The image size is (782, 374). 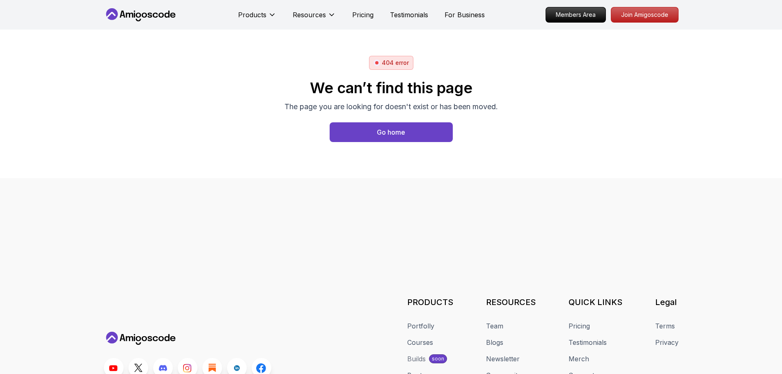 What do you see at coordinates (391, 132) in the screenshot?
I see `a: Home page` at bounding box center [391, 132].